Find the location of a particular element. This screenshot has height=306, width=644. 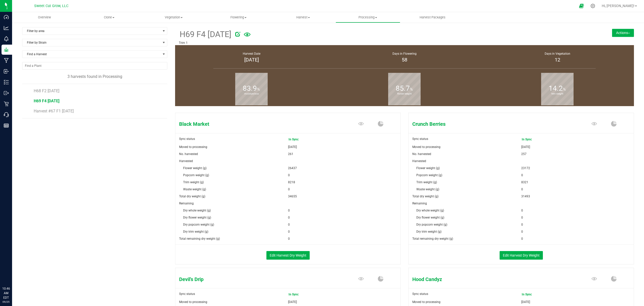

div: 58 is located at coordinates (404, 60).